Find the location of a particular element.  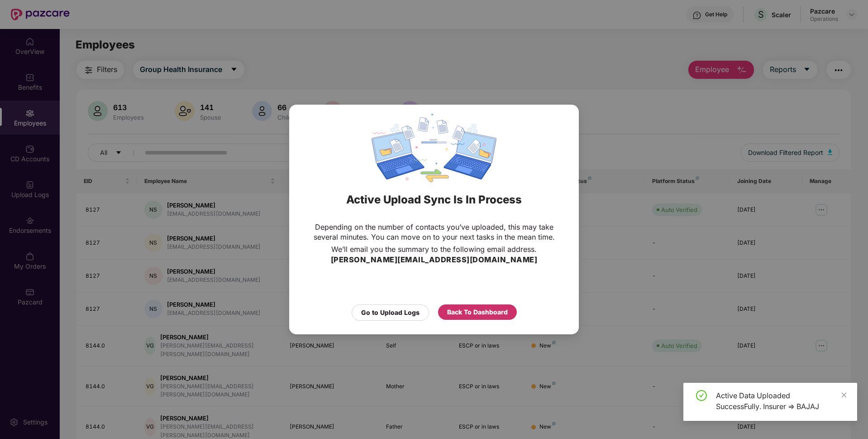

img: svg+xml;base64,PHN2ZyBpZD0iRGF0YV9zeW5jaW5nIiB4bWxucz0iaHR0cDovL3d3dy53My5vcmcvMjAwMC9zdmciIHdpZH... is located at coordinates (434, 147).